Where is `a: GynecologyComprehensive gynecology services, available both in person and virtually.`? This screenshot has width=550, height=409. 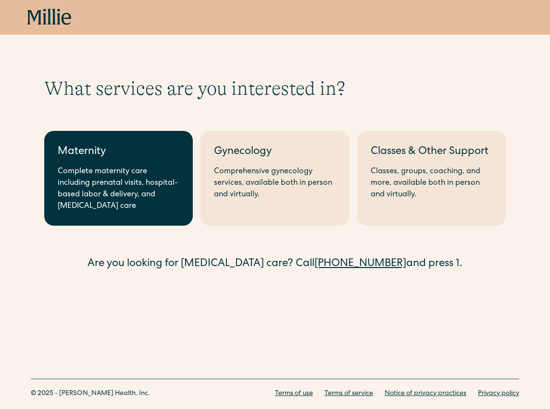 a: GynecologyComprehensive gynecology services, available both in person and virtually. is located at coordinates (275, 178).